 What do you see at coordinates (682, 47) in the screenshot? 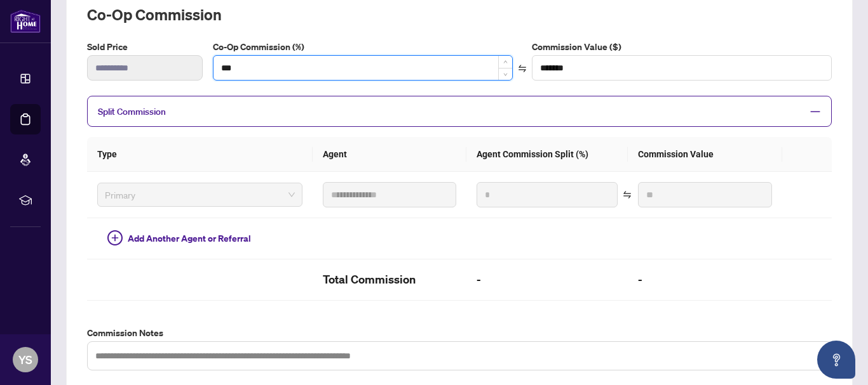
I see `label: Commission Value ($)` at bounding box center [682, 47].